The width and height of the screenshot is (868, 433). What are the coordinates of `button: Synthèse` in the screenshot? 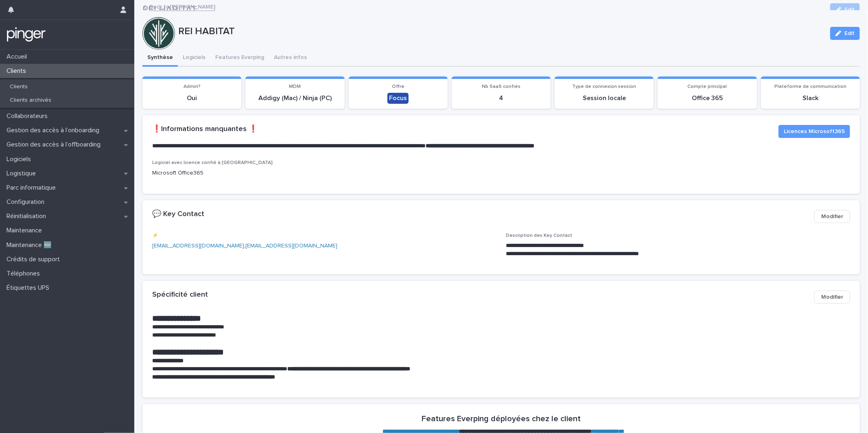 It's located at (160, 58).